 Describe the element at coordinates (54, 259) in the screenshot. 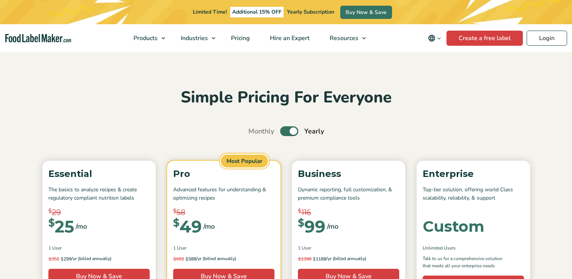

I see `del: 352` at that location.